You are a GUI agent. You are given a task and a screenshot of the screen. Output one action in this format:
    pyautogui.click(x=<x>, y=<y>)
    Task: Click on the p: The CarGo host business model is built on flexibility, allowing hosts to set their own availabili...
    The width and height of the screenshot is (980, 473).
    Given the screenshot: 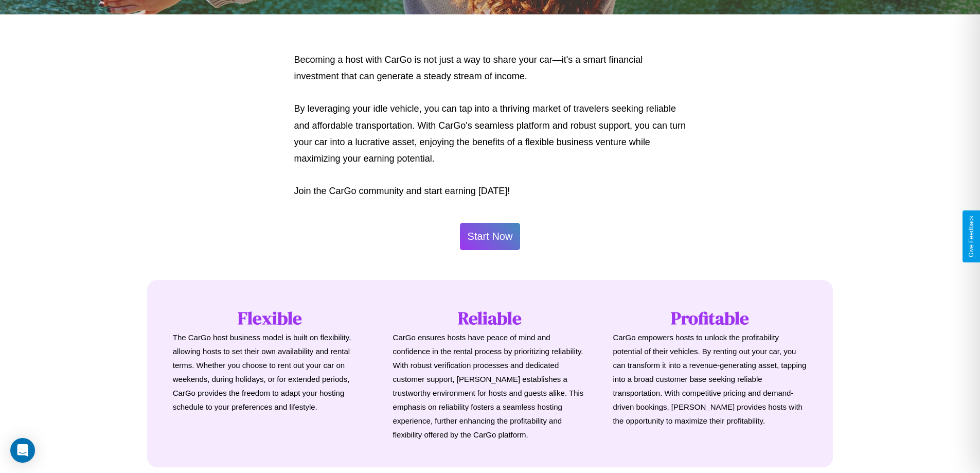 What is the action you would take?
    pyautogui.click(x=270, y=372)
    